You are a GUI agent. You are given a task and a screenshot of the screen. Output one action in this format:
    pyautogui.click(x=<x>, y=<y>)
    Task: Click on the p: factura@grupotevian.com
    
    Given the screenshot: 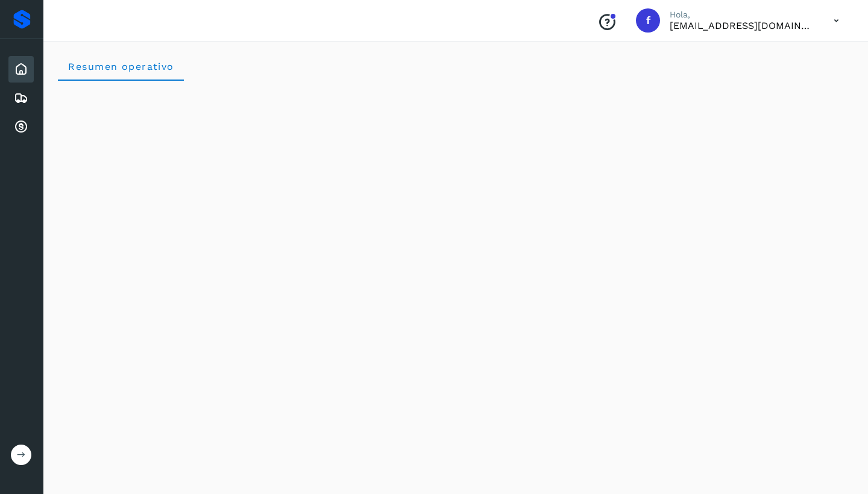 What is the action you would take?
    pyautogui.click(x=742, y=25)
    